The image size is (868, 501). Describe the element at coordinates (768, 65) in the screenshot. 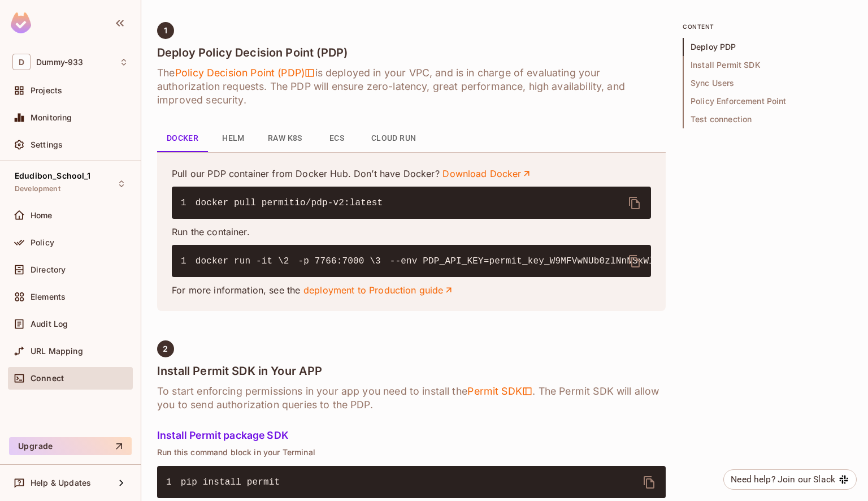

I see `span: Install Permit SDK` at that location.